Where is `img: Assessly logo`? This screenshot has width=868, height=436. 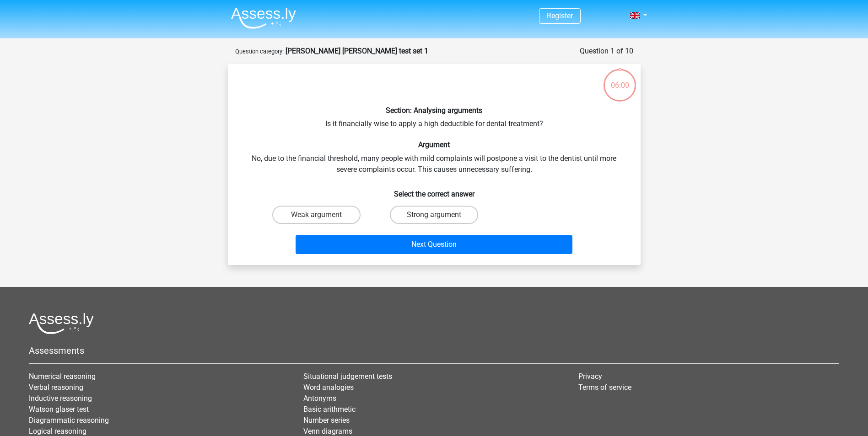 img: Assessly logo is located at coordinates (62, 323).